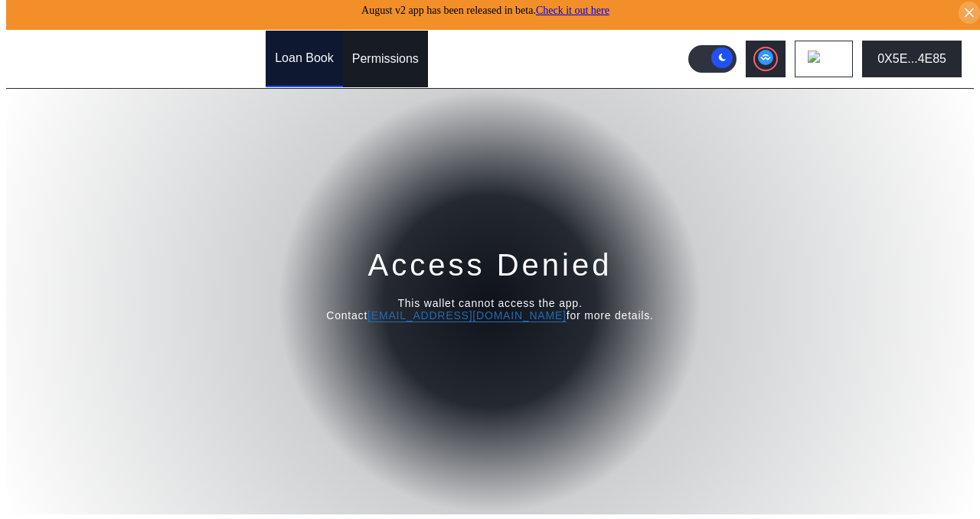 Image resolution: width=980 pixels, height=519 pixels. I want to click on button: chain logo, so click(824, 59).